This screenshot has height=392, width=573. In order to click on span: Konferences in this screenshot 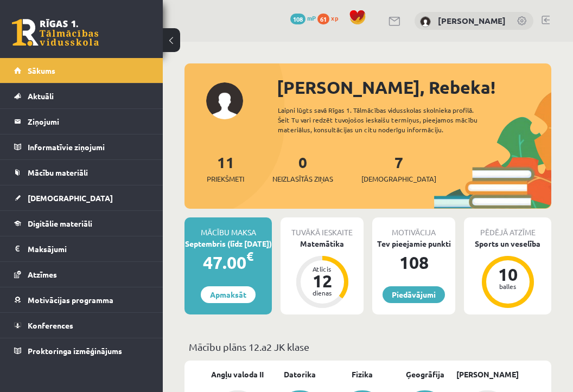, I will do `click(51, 326)`.